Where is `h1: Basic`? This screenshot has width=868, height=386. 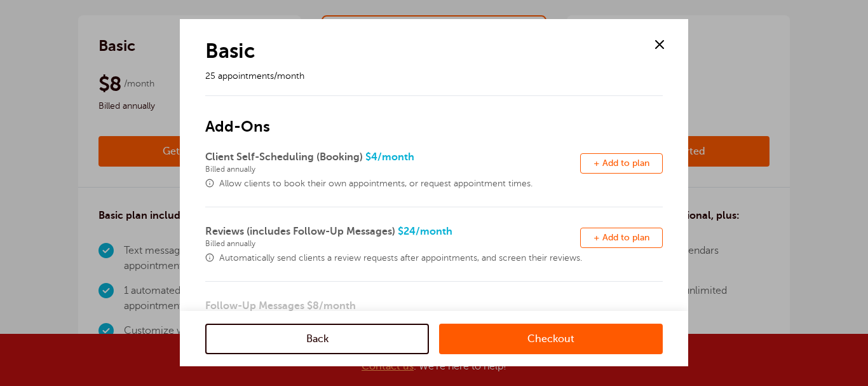 h1: Basic is located at coordinates (420, 51).